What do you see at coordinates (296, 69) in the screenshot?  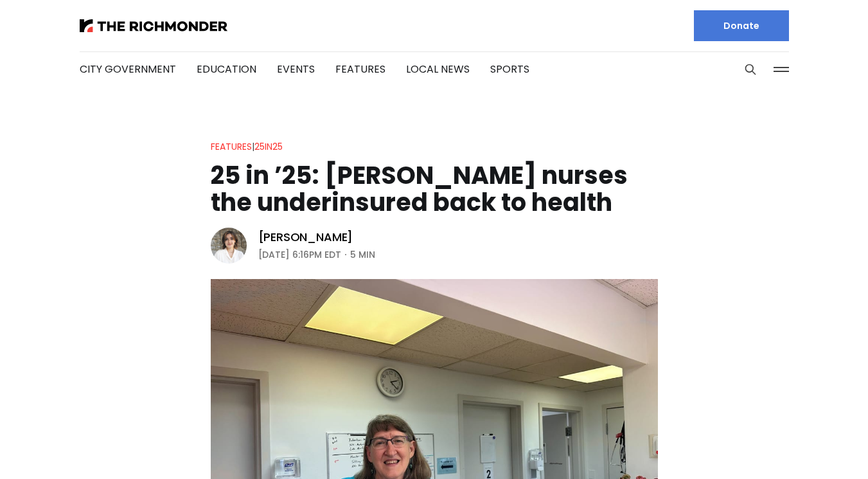 I see `a: Events` at bounding box center [296, 69].